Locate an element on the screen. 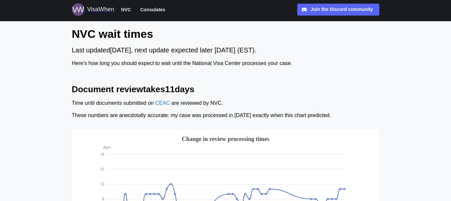 Image resolution: width=451 pixels, height=201 pixels. span: NVC is located at coordinates (126, 10).